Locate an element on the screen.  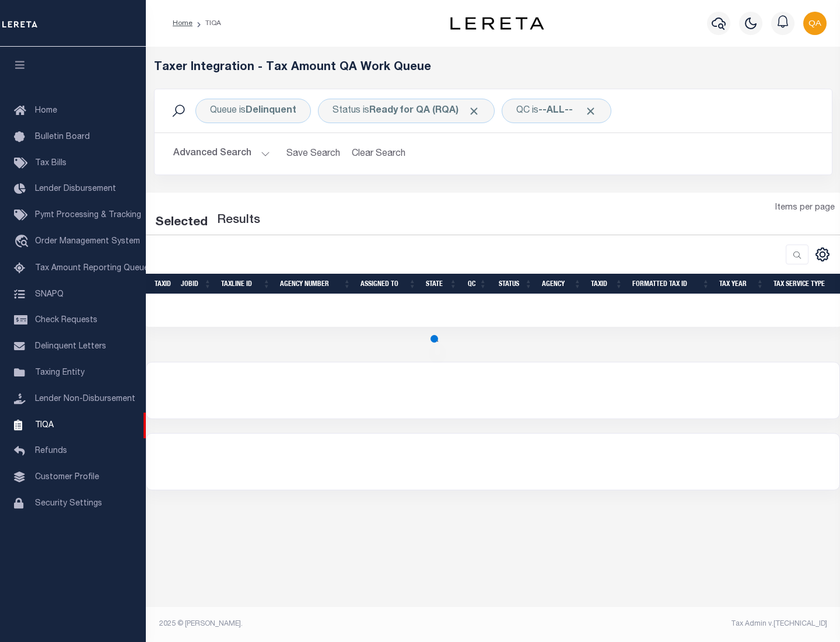
th: Tax Year is located at coordinates (742, 284).